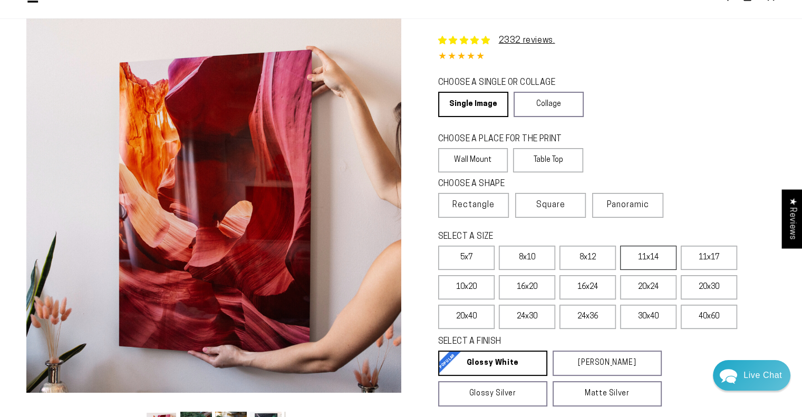 Image resolution: width=802 pixels, height=417 pixels. I want to click on label: 24x36, so click(588, 317).